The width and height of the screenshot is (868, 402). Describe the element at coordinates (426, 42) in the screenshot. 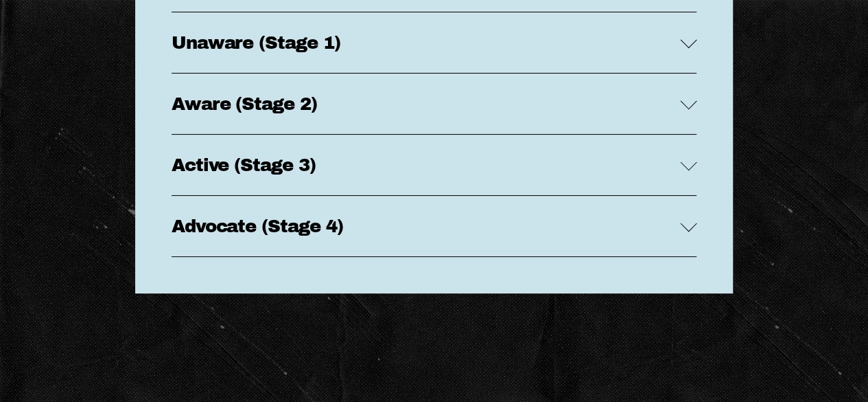

I see `span: Unaware (Stage 1)` at that location.